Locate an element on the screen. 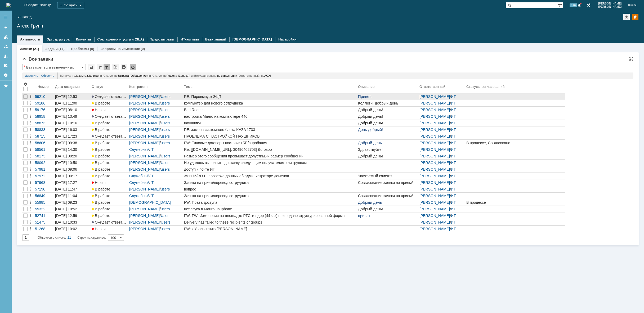 The width and height of the screenshot is (644, 313). a: Оргструктура is located at coordinates (58, 39).